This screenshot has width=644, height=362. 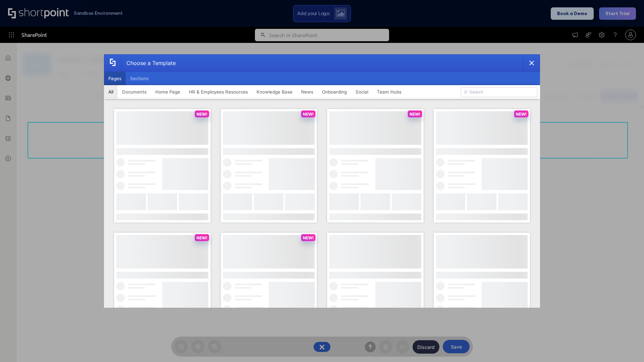 I want to click on button: Pages, so click(x=115, y=79).